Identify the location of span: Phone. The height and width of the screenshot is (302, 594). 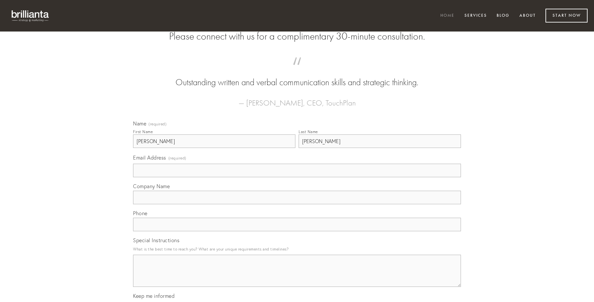
(140, 213).